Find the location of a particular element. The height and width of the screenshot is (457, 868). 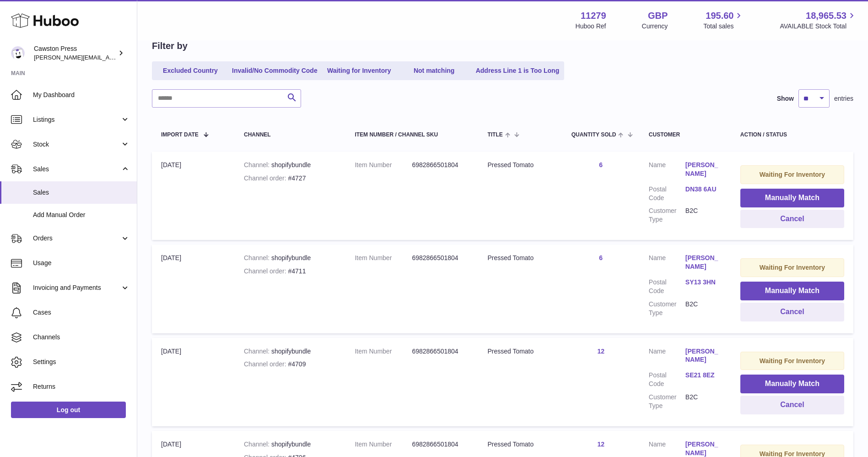

a: Not matching is located at coordinates (434, 70).